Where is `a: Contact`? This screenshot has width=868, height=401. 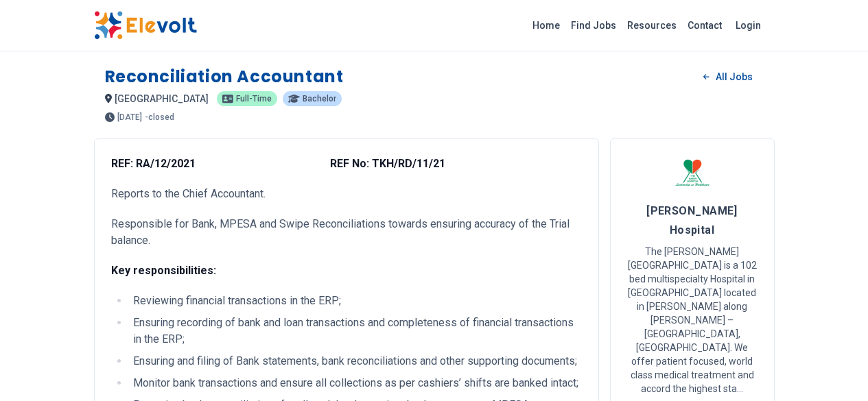 a: Contact is located at coordinates (705, 25).